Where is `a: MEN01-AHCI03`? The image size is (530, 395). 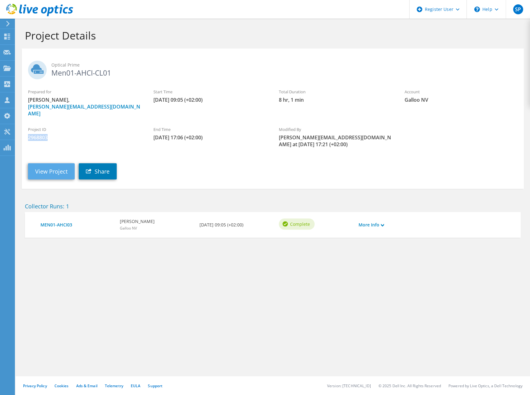 a: MEN01-AHCI03 is located at coordinates (77, 225).